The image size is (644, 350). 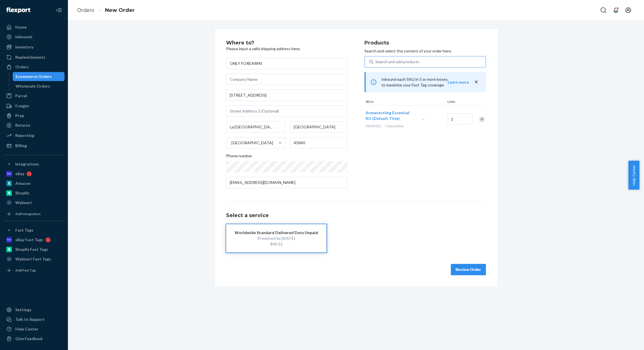 I want to click on input: Company Name, so click(x=287, y=79).